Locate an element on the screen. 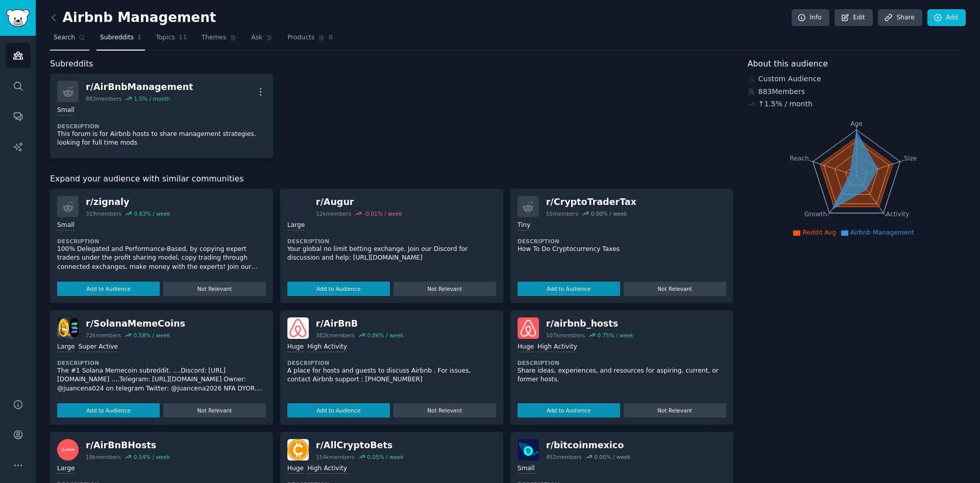  tspan: Size is located at coordinates (911, 158).